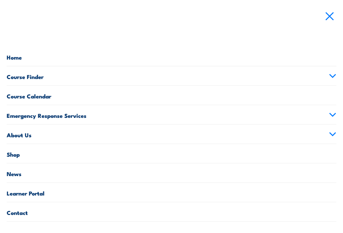 Image resolution: width=343 pixels, height=233 pixels. Describe the element at coordinates (172, 192) in the screenshot. I see `a: Learner Portal` at that location.